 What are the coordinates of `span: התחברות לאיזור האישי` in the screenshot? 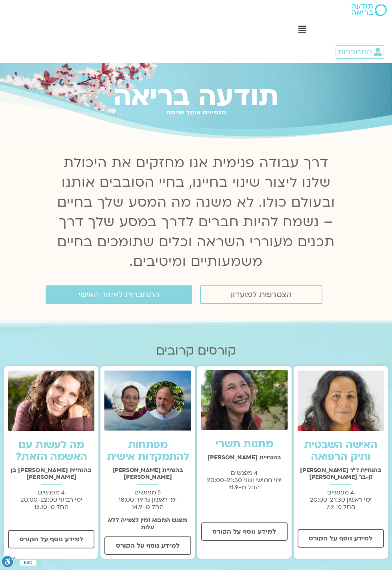 It's located at (119, 294).